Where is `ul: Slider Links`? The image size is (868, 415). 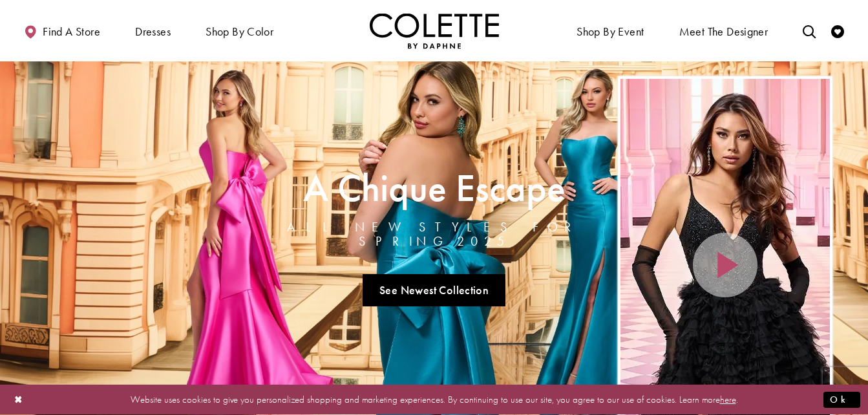
ul: Slider Links is located at coordinates (434, 290).